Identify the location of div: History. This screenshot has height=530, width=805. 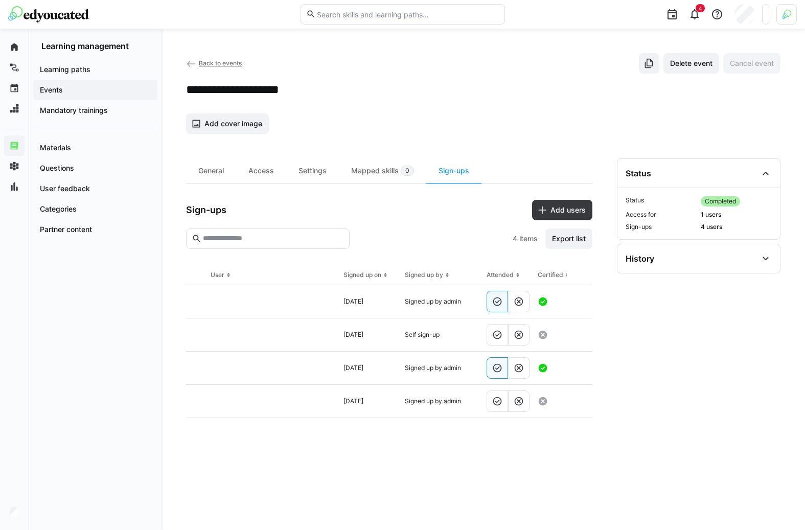
(640, 259).